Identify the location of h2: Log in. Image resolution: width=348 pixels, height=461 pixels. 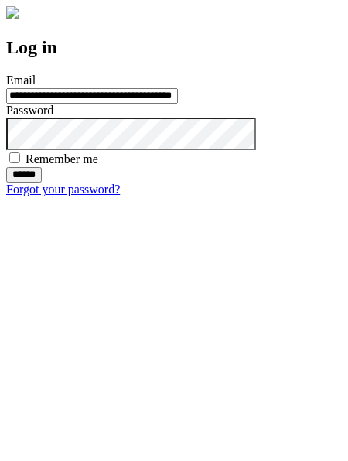
(174, 47).